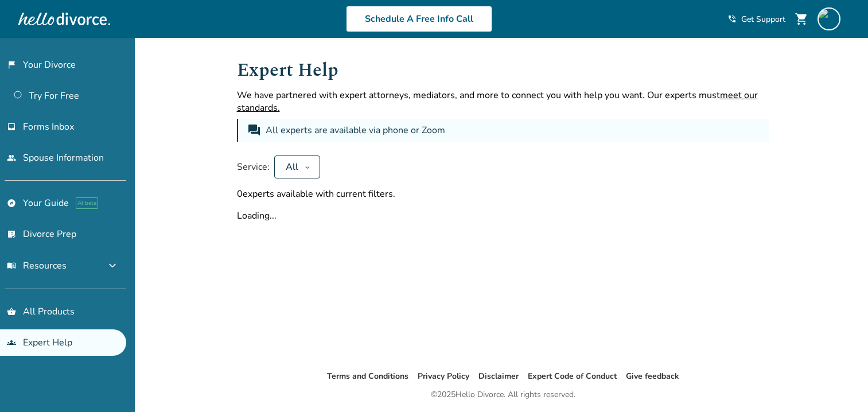 The width and height of the screenshot is (868, 412). I want to click on span: forum, so click(254, 130).